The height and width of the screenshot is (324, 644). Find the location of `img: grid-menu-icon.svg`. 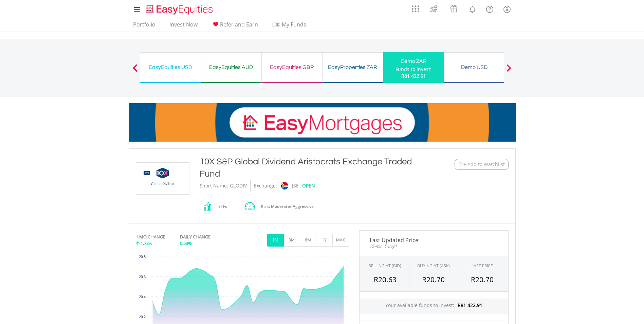

img: grid-menu-icon.svg is located at coordinates (415, 9).